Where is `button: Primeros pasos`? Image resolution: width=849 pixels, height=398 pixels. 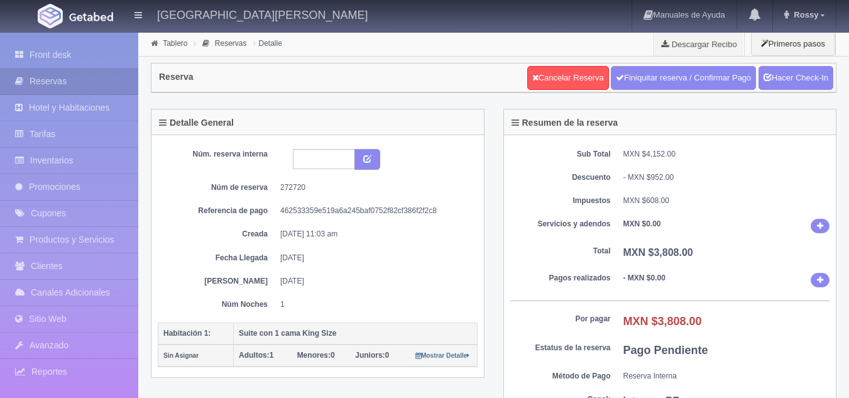
button: Primeros pasos is located at coordinates (793, 43).